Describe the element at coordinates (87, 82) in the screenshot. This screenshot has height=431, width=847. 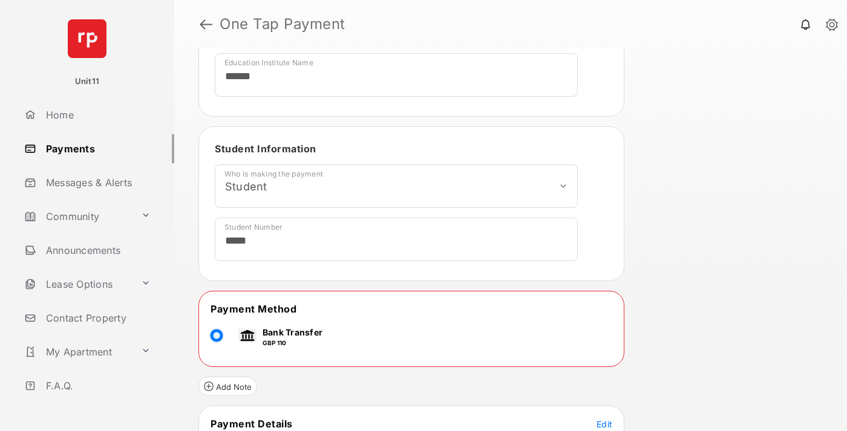
I see `p: Unit11` at that location.